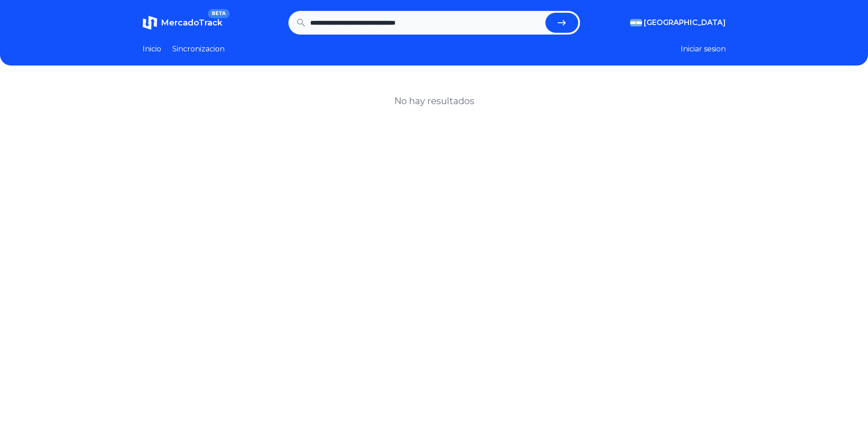 This screenshot has width=868, height=444. I want to click on a: Inicio, so click(152, 49).